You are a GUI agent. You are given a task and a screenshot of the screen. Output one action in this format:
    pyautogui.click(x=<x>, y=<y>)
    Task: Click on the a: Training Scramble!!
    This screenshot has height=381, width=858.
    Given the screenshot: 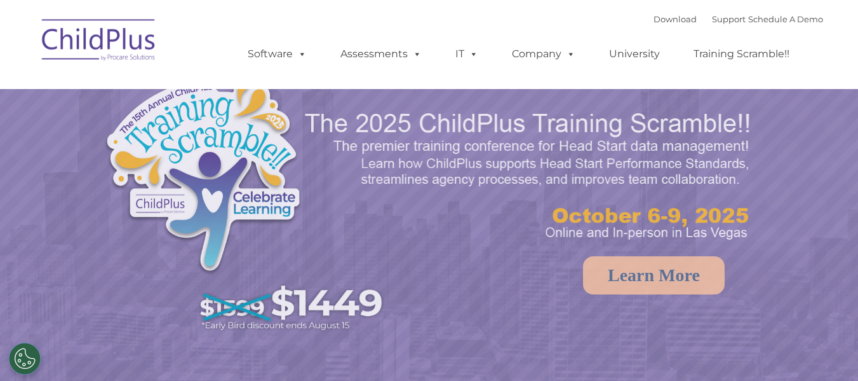 What is the action you would take?
    pyautogui.click(x=741, y=54)
    